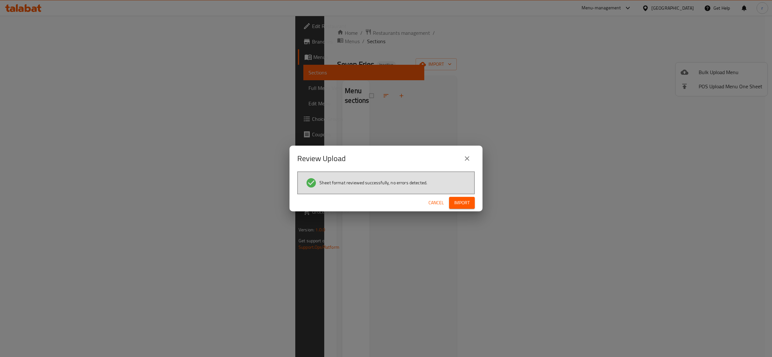 Image resolution: width=772 pixels, height=357 pixels. I want to click on button: close, so click(467, 158).